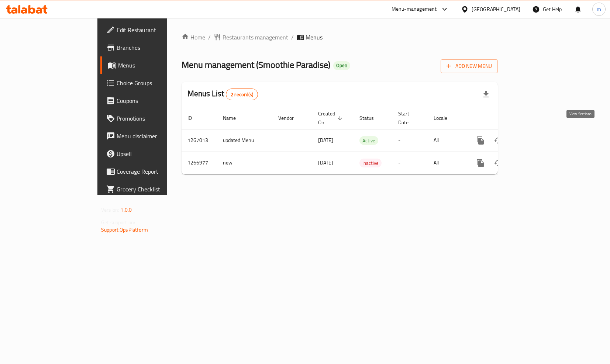 The height and width of the screenshot is (364, 610). What do you see at coordinates (255, 37) in the screenshot?
I see `span: Restaurants management` at bounding box center [255, 37].